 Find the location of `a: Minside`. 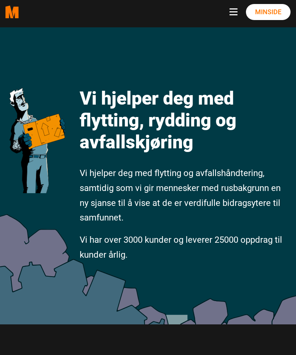

a: Minside is located at coordinates (268, 12).